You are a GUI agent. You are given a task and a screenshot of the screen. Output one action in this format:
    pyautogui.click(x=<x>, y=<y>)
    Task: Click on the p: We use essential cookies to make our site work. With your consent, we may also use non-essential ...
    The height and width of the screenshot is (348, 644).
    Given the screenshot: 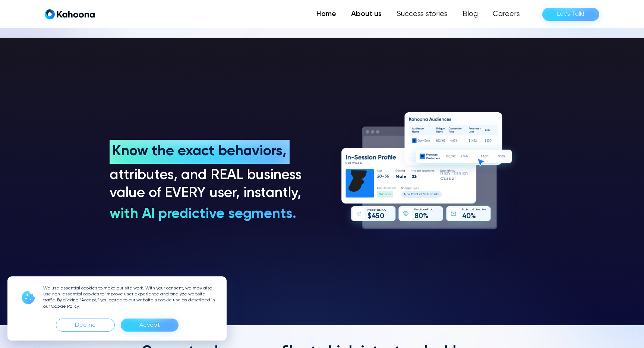 What is the action you would take?
    pyautogui.click(x=131, y=298)
    